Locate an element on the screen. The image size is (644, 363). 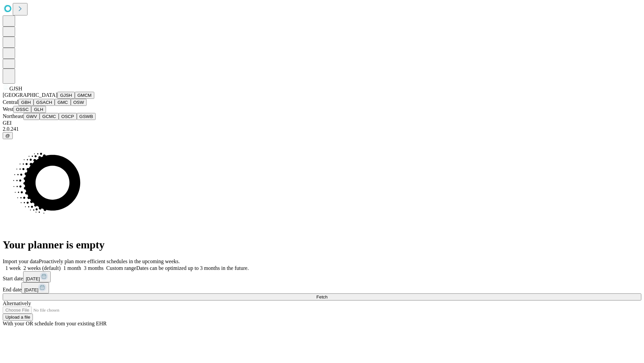
button: OSW is located at coordinates (79, 102).